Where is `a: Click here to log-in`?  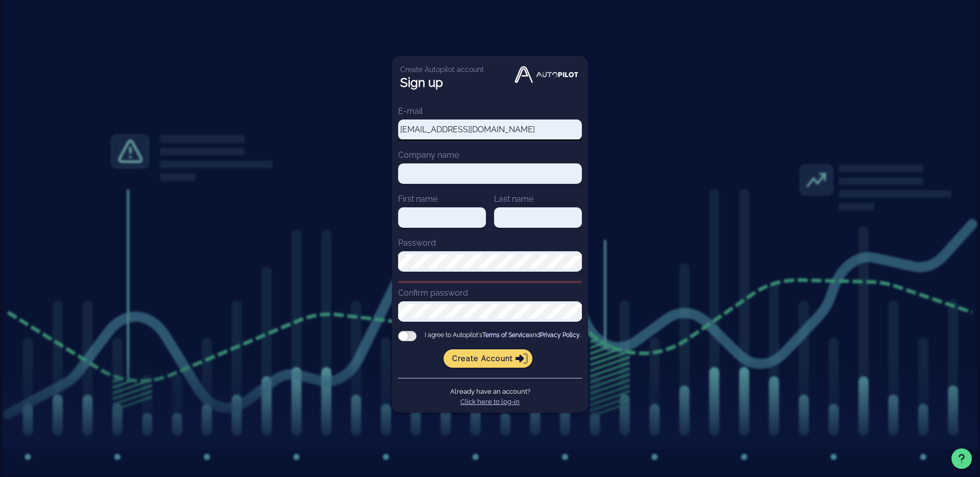
a: Click here to log-in is located at coordinates (490, 401).